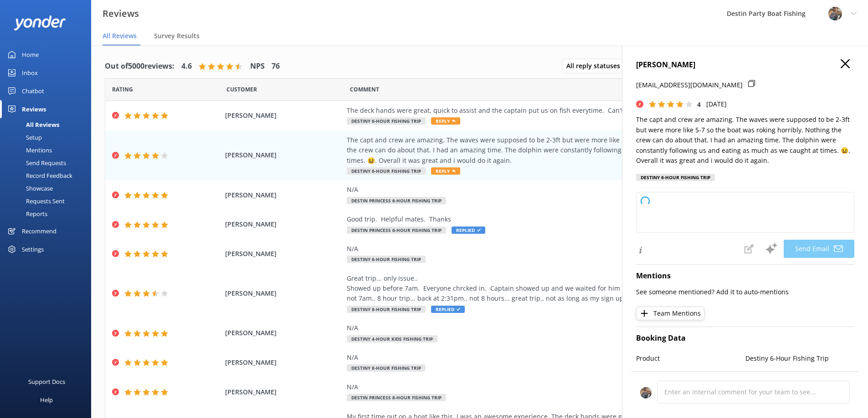 The width and height of the screenshot is (868, 418). I want to click on span: 4, so click(699, 104).